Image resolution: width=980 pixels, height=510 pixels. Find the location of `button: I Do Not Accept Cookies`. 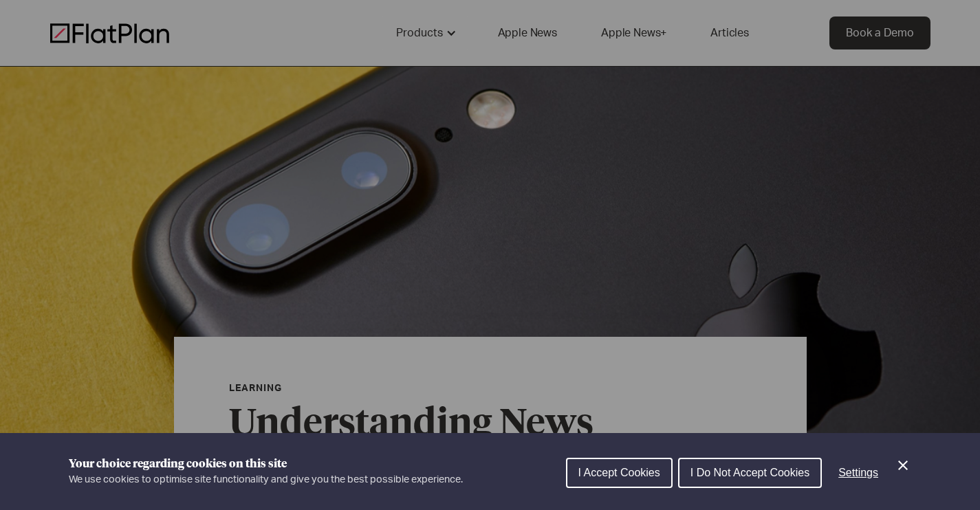

button: I Do Not Accept Cookies is located at coordinates (750, 472).